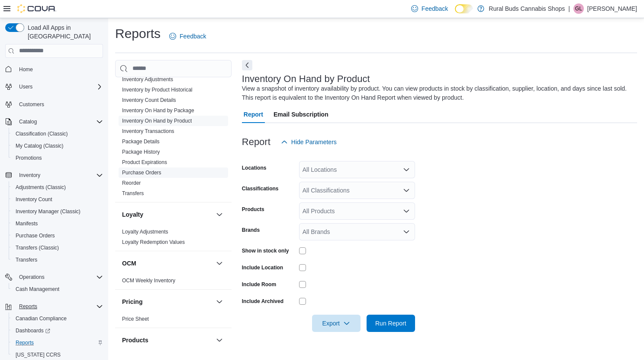 The width and height of the screenshot is (644, 360). I want to click on span: Canadian Compliance, so click(41, 319).